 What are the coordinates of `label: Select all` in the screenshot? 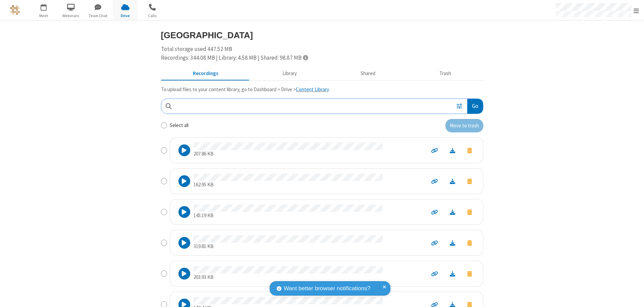 It's located at (179, 126).